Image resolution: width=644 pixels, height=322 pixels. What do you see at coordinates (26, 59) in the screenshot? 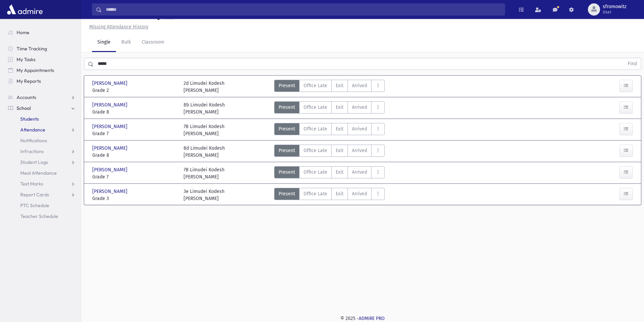
I see `span: My Tasks` at bounding box center [26, 59].